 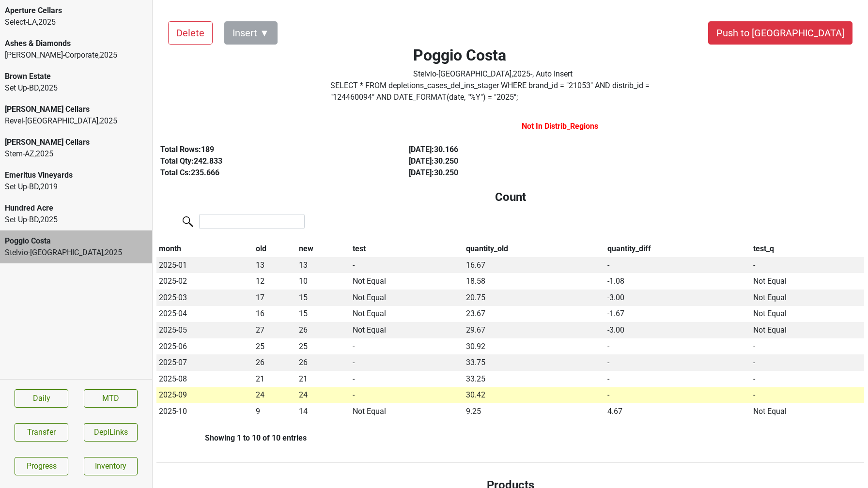 I want to click on th: new: activate to sort column ascending, so click(x=323, y=249).